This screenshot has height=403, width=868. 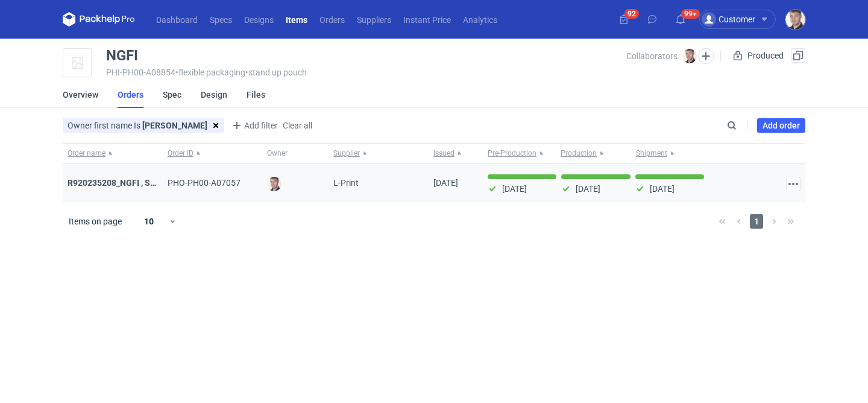 I want to click on button: Add filter, so click(x=254, y=125).